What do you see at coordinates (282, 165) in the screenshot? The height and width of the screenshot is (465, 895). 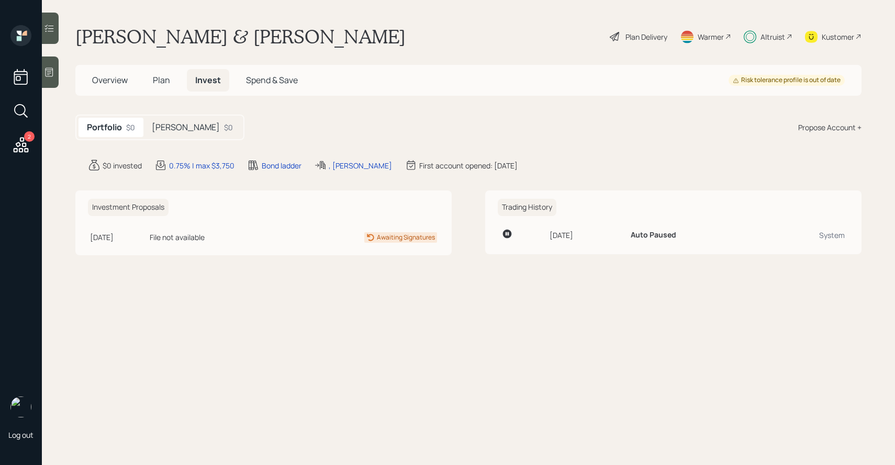 I see `div: Bond ladder` at bounding box center [282, 165].